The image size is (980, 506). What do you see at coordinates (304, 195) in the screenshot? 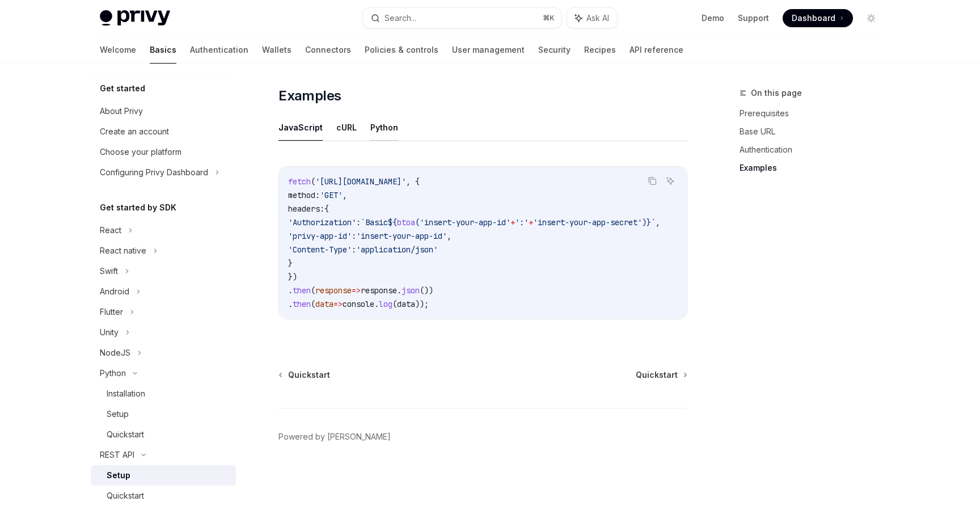
I see `span: method:` at bounding box center [304, 195].